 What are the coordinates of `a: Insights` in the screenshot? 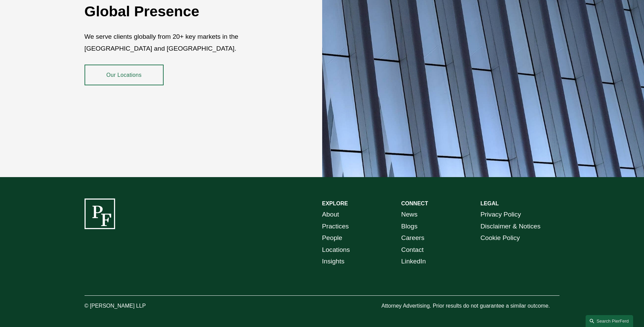 It's located at (333, 261).